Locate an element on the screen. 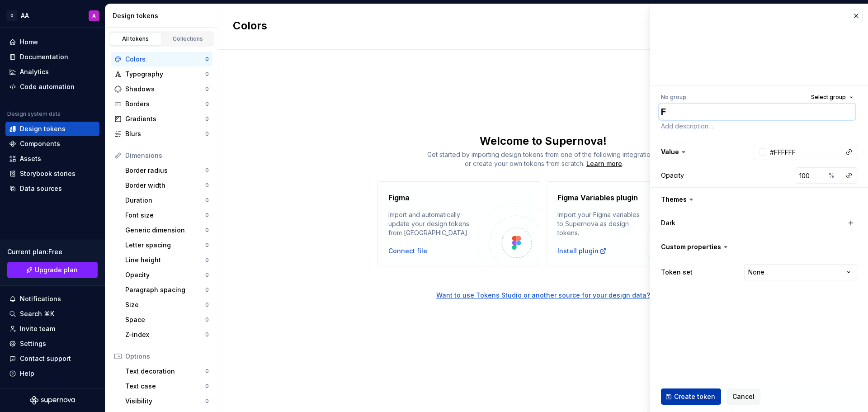  div: Search ⌘K is located at coordinates (37, 314).